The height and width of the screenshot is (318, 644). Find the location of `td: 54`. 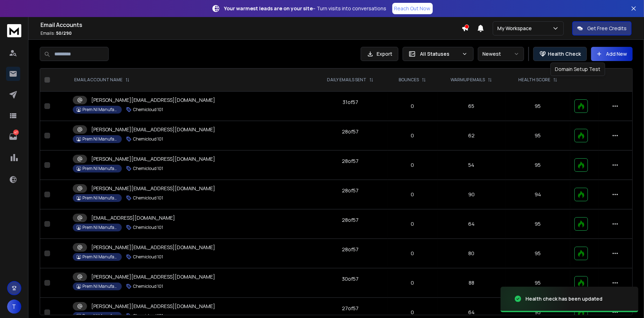

td: 54 is located at coordinates (471, 165).